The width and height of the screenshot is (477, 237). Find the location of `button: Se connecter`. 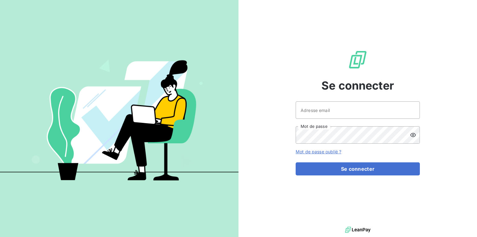

button: Se connecter is located at coordinates (358, 169).